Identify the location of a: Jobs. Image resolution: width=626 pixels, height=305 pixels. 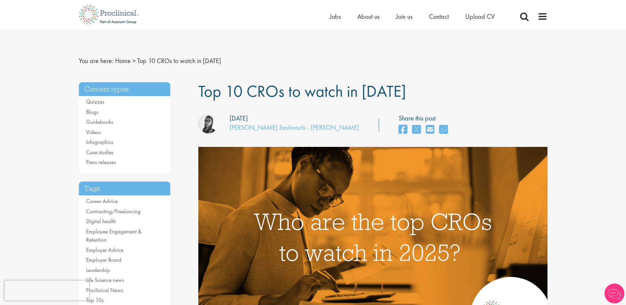
(335, 17).